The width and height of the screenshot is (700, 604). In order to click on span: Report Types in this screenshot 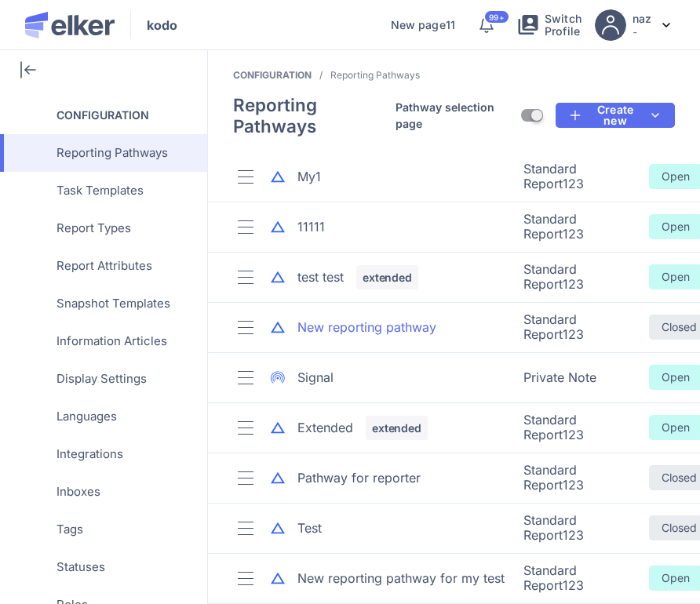, I will do `click(93, 228)`.